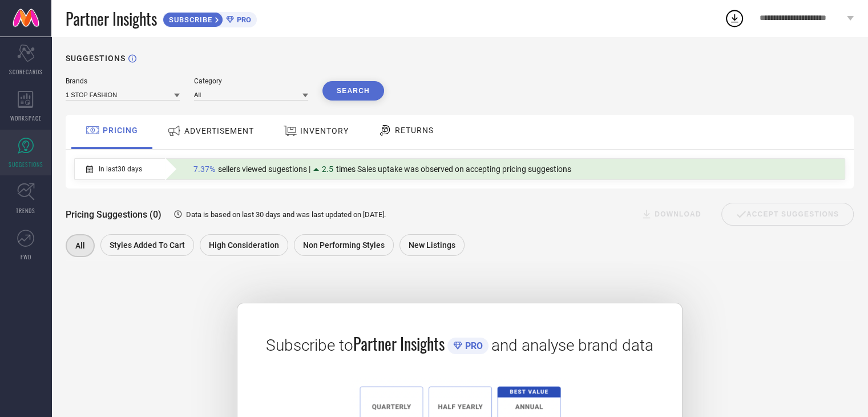 The height and width of the screenshot is (417, 868). I want to click on span: Non Performing Styles, so click(344, 245).